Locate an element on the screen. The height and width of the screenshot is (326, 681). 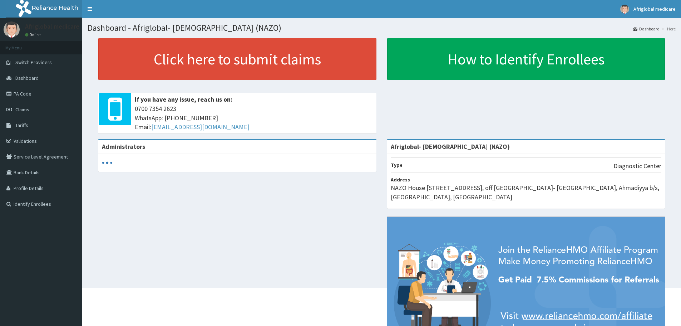
b: Type is located at coordinates (396, 165).